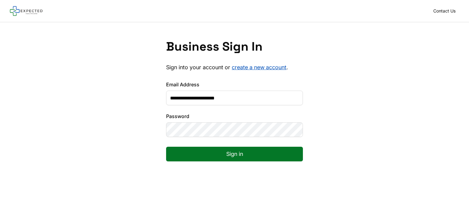  I want to click on a: Contact Us, so click(445, 11).